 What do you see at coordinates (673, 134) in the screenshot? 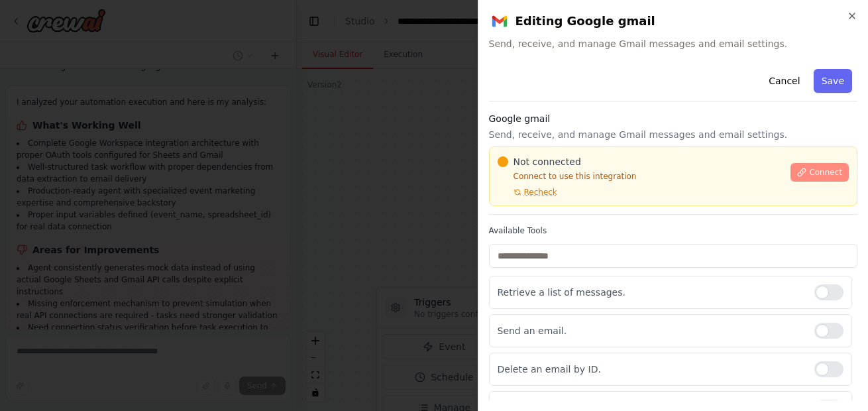
I see `p: Send, receive, and manage Gmail messages and email settings.` at bounding box center [673, 134].